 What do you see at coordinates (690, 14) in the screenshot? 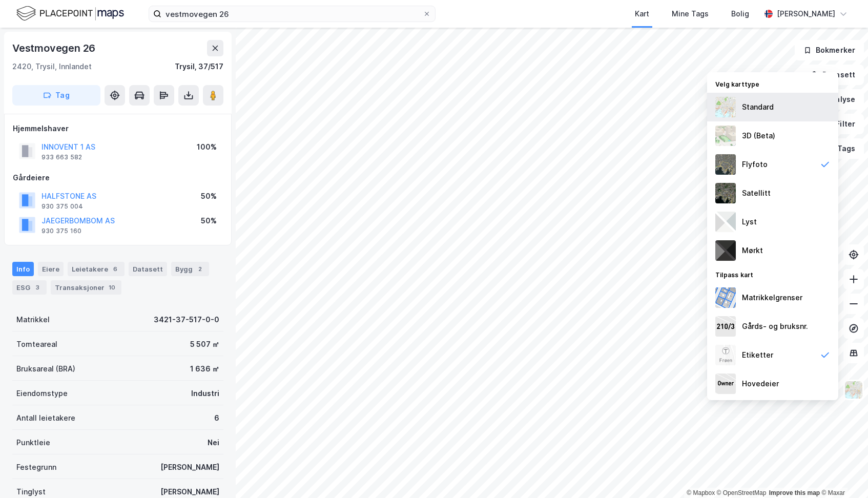
I see `div: Mine Tags` at bounding box center [690, 14].